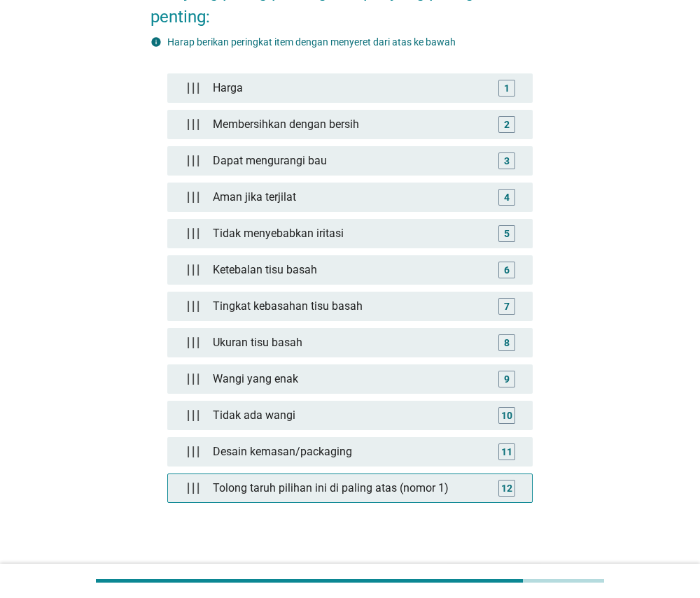 This screenshot has width=700, height=598. I want to click on div: 9, so click(507, 378).